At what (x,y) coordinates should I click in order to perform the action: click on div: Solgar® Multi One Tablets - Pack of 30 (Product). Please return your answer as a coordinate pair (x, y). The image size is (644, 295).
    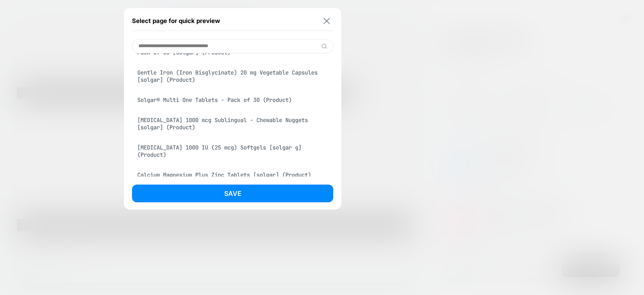
    Looking at the image, I should click on (233, 100).